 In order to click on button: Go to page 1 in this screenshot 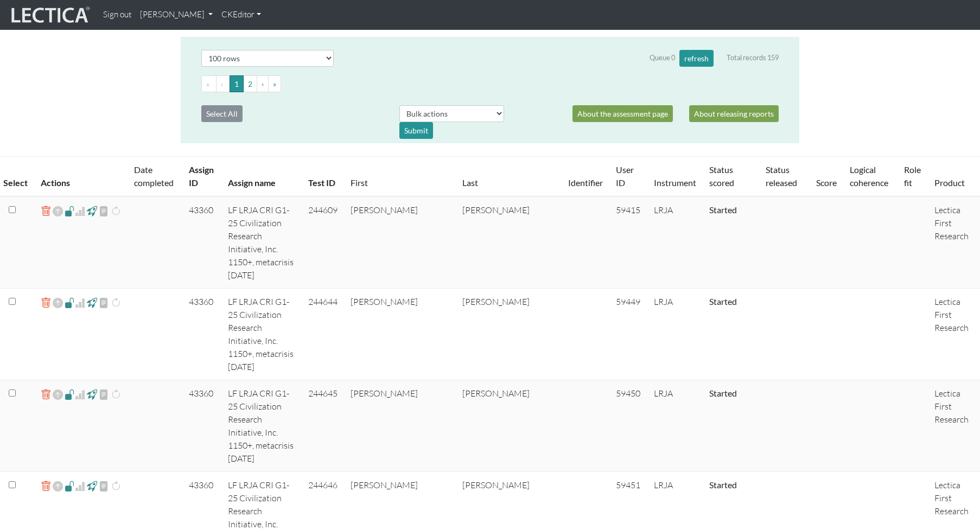, I will do `click(236, 84)`.